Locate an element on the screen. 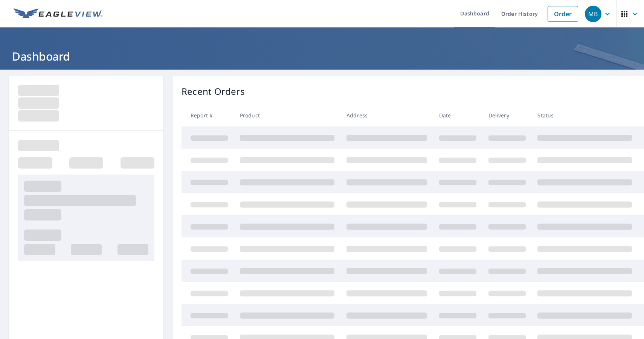 Image resolution: width=644 pixels, height=339 pixels. th: Status is located at coordinates (584, 115).